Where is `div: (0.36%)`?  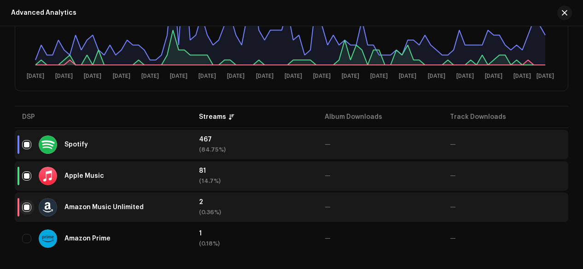
div: (0.36%) is located at coordinates (254, 212).